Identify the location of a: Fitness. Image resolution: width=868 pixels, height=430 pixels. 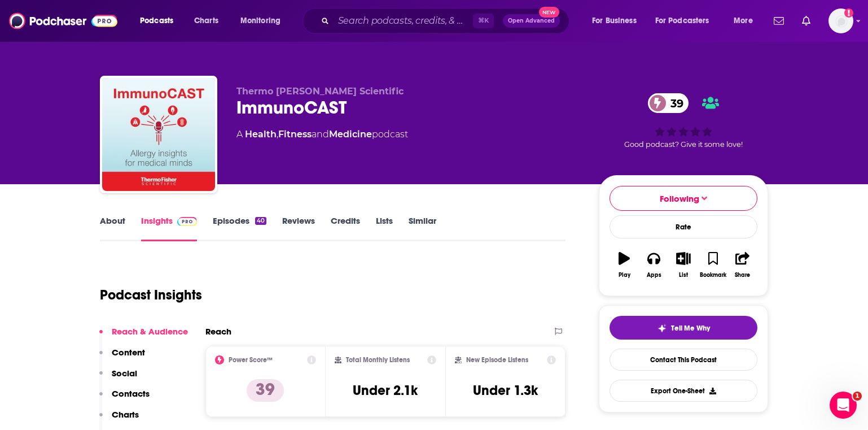
(295, 134).